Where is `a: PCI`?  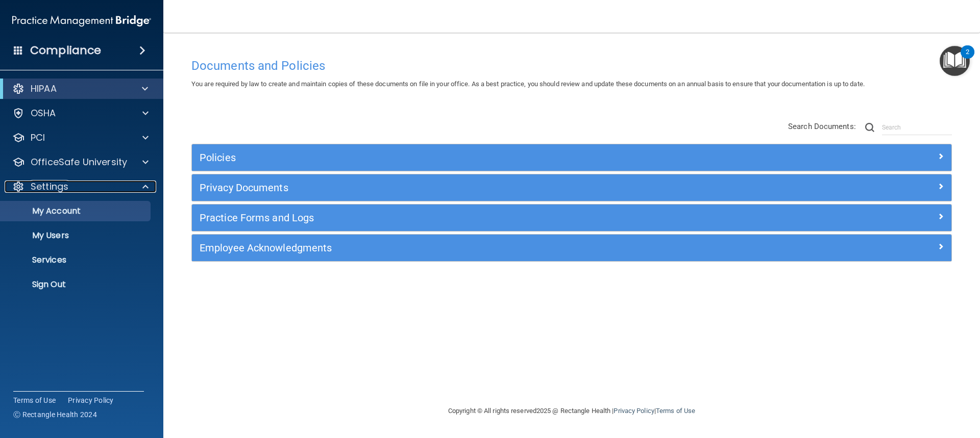 a: PCI is located at coordinates (80, 138).